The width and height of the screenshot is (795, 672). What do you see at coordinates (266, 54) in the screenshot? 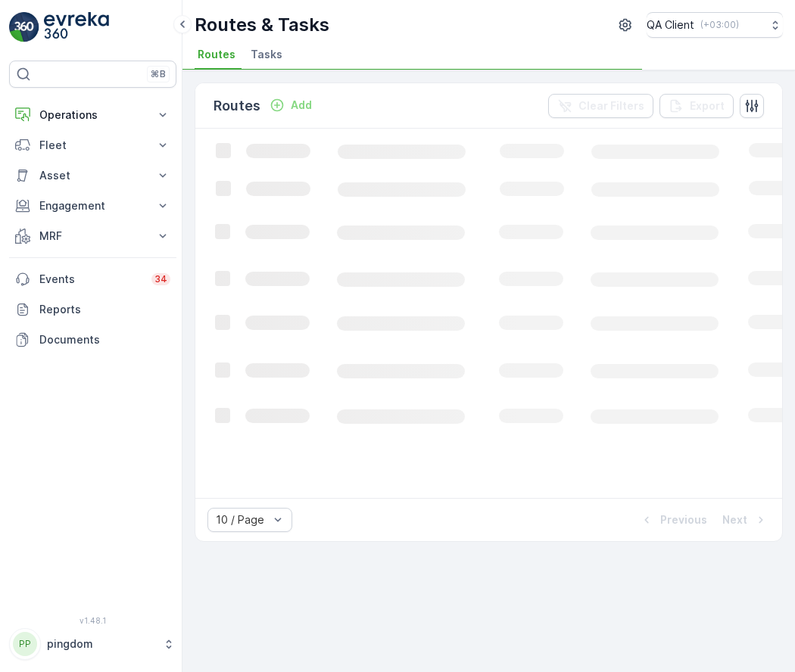
I see `span: Tasks` at bounding box center [266, 54].